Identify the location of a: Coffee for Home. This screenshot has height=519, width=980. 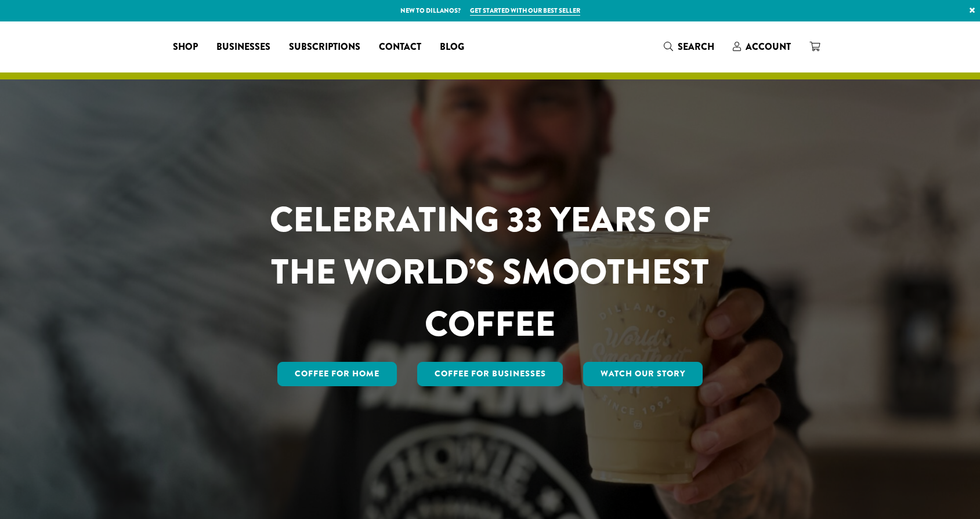
(337, 374).